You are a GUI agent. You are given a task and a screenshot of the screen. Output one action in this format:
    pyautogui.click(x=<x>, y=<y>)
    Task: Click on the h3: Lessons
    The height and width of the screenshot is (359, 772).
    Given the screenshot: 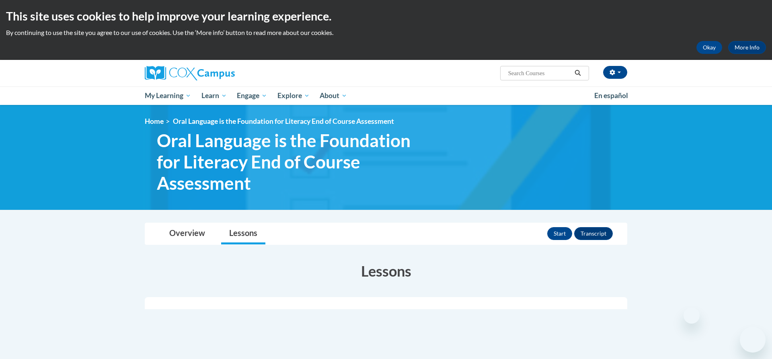 What is the action you would take?
    pyautogui.click(x=386, y=271)
    